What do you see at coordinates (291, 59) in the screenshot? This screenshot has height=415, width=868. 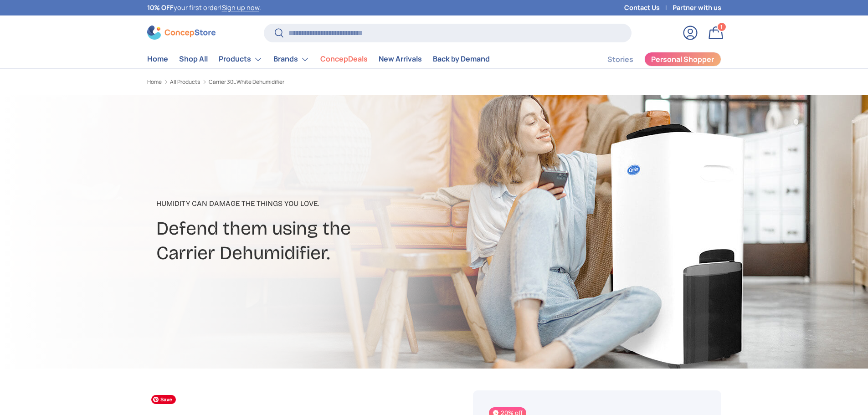 I see `a: Brands` at bounding box center [291, 59].